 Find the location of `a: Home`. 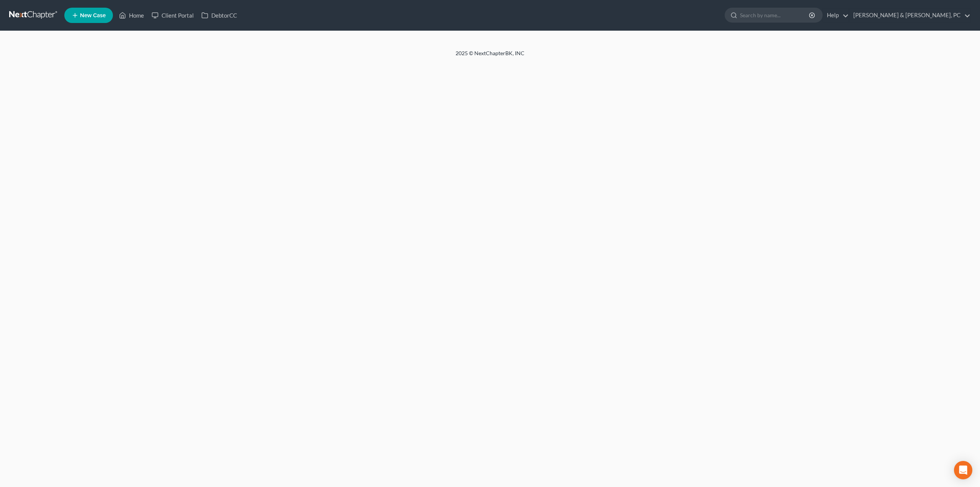

a: Home is located at coordinates (132, 16).